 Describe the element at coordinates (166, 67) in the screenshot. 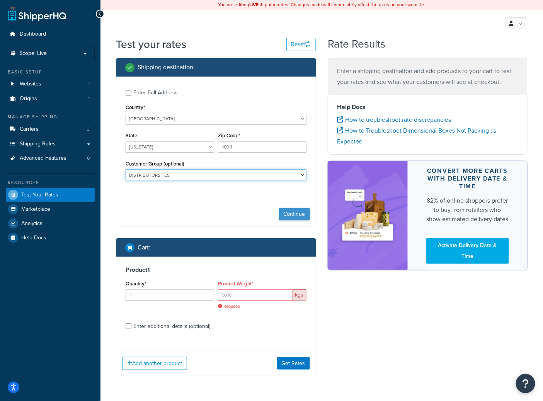

I see `h2: Shipping destination :` at that location.